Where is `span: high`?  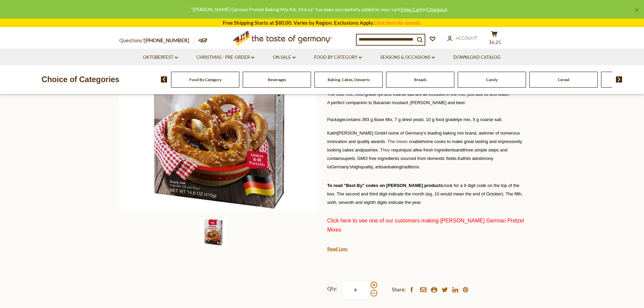
span: high is located at coordinates (356, 167).